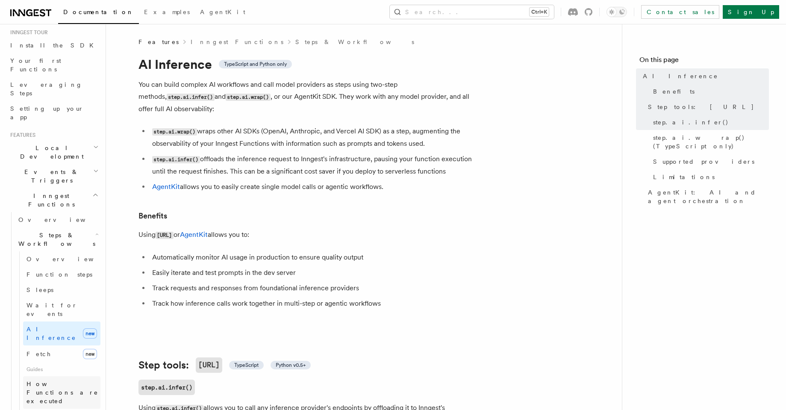 This screenshot has width=786, height=410. I want to click on span: Events & Triggers, so click(50, 176).